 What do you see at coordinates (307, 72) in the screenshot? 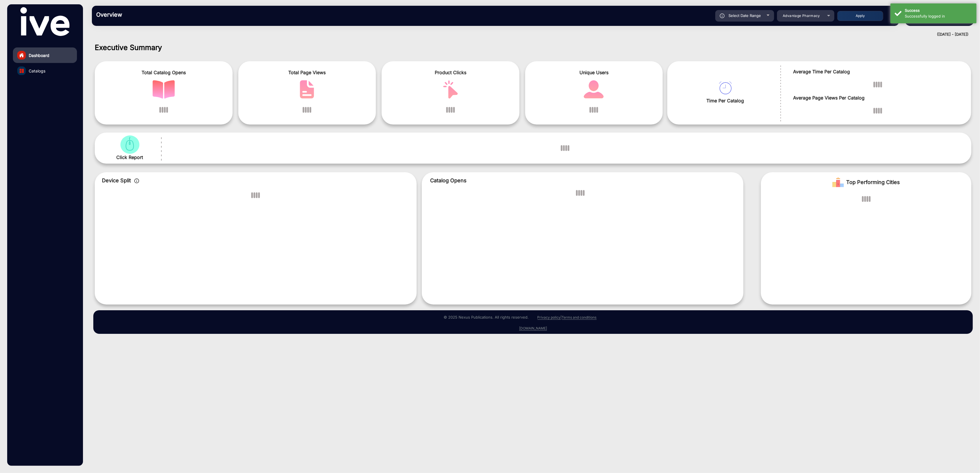
I see `span: Total Page Views` at bounding box center [307, 72].